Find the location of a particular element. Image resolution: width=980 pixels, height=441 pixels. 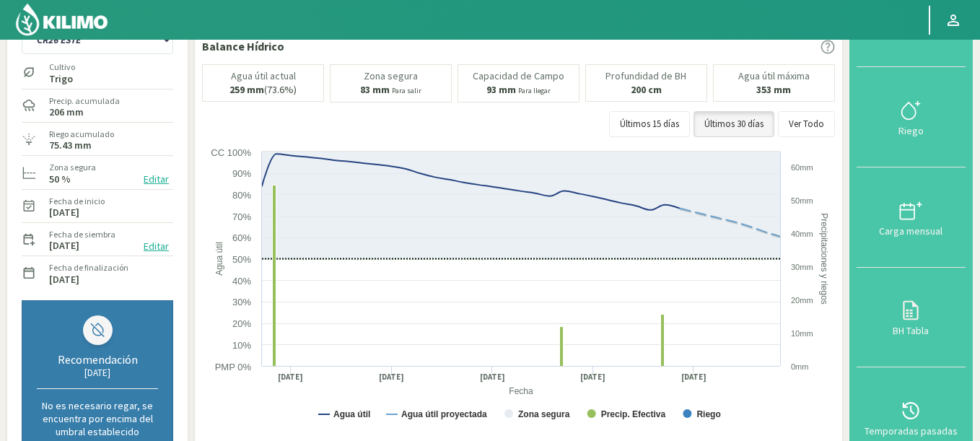

label: Fecha de siembra is located at coordinates (82, 235).